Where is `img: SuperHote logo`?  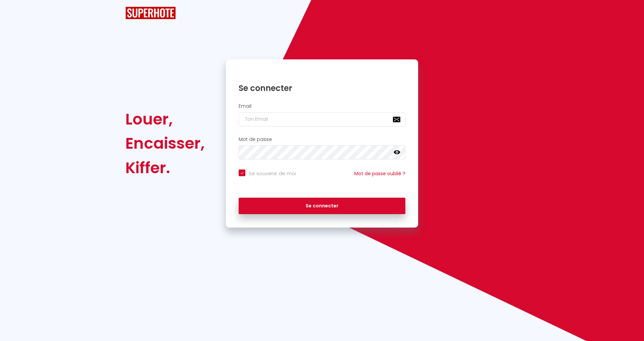 img: SuperHote logo is located at coordinates (151, 13).